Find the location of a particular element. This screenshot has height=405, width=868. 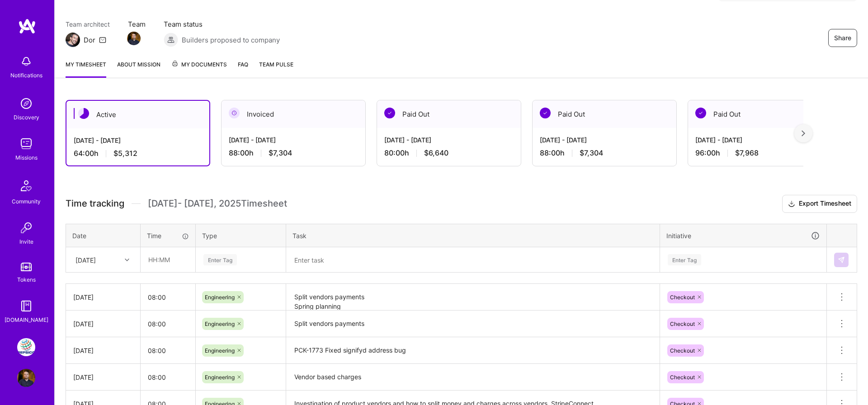

img: right is located at coordinates (803, 134).